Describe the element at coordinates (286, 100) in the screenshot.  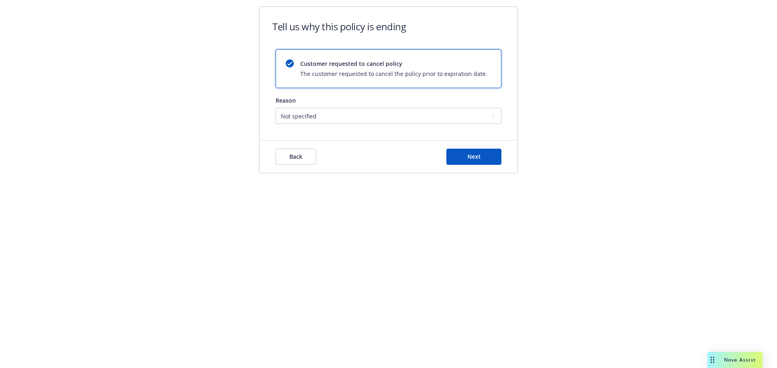
I see `span: Reason` at that location.